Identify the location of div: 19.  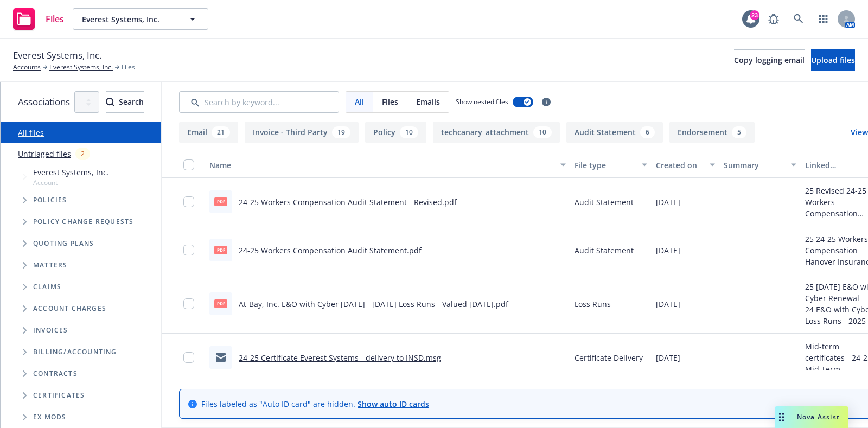
(342, 132).